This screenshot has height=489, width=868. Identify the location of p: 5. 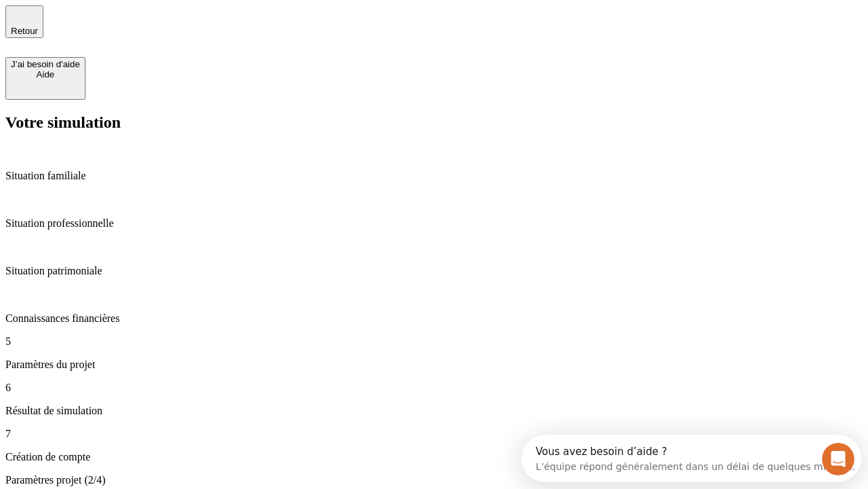
(434, 341).